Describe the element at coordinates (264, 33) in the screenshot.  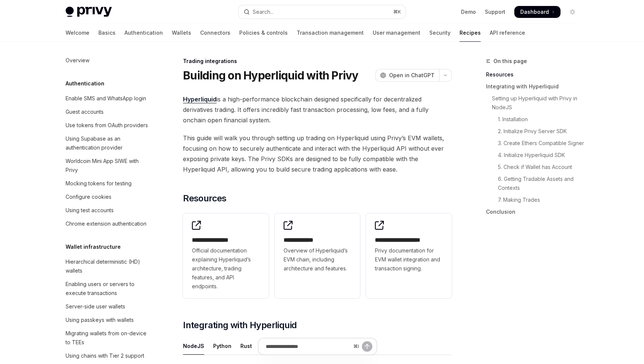
I see `a: Policies & controls` at that location.